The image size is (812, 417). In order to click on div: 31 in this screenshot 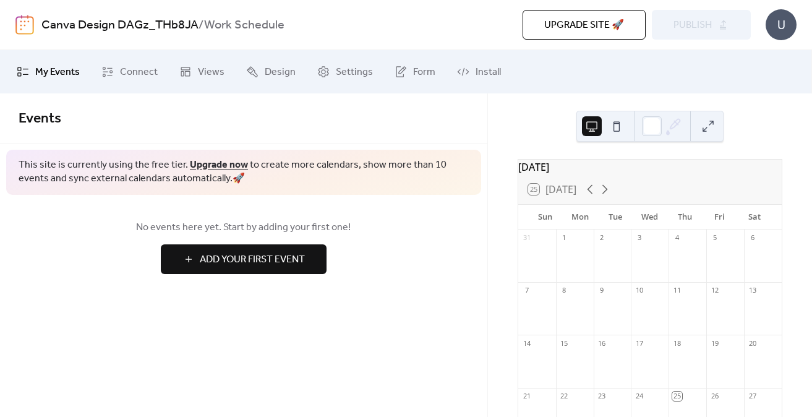, I will do `click(526, 238)`.